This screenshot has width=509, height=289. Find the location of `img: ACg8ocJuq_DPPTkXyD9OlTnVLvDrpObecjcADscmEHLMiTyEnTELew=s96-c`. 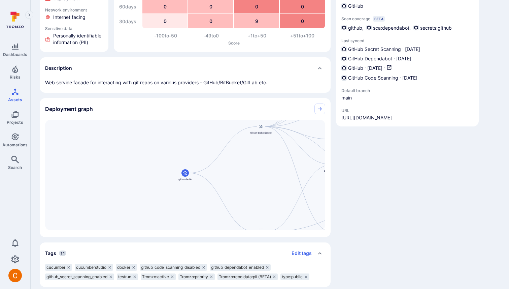

img: ACg8ocJuq_DPPTkXyD9OlTnVLvDrpObecjcADscmEHLMiTyEnTELew=s96-c is located at coordinates (15, 275).